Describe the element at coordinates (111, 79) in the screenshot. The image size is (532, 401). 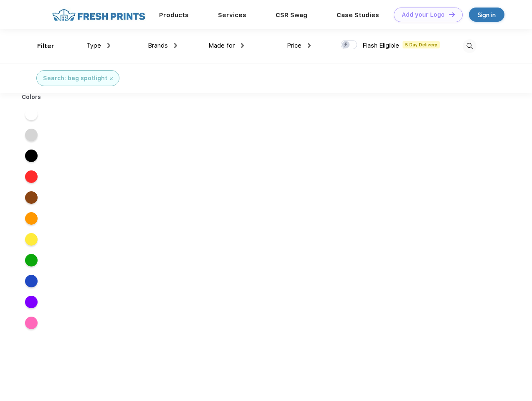
I see `img: filter_cancel.svg` at that location.